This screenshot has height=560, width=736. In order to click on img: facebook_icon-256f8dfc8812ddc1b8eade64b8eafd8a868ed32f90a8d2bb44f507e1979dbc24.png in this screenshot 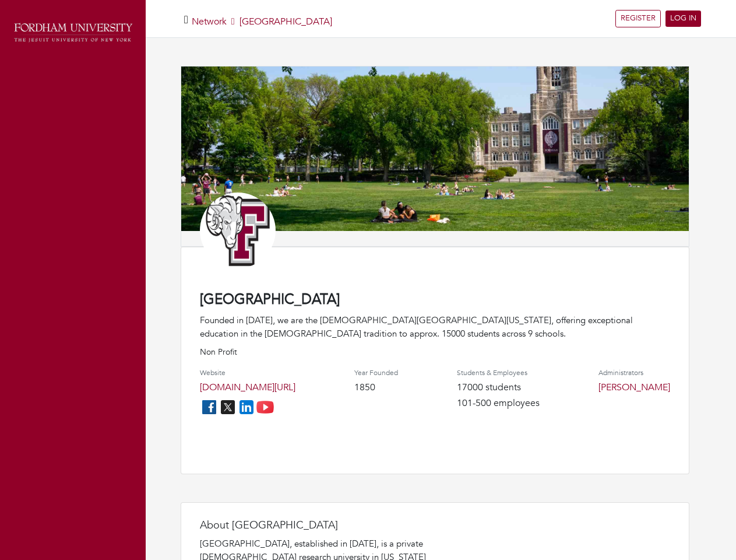, I will do `click(209, 407)`.